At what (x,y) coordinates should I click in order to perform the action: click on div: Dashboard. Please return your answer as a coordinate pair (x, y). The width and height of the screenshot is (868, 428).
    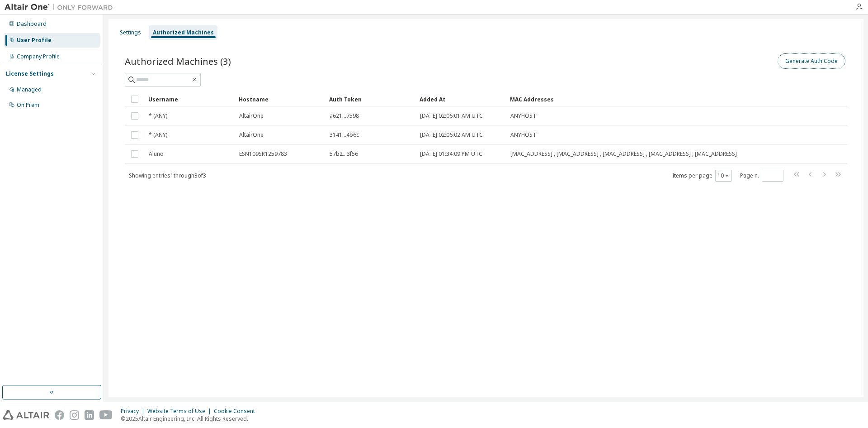
    Looking at the image, I should click on (32, 24).